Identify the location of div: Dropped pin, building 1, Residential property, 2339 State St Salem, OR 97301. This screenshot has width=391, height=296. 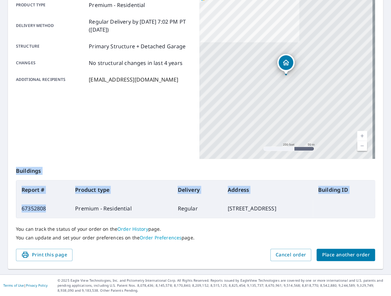
(286, 64).